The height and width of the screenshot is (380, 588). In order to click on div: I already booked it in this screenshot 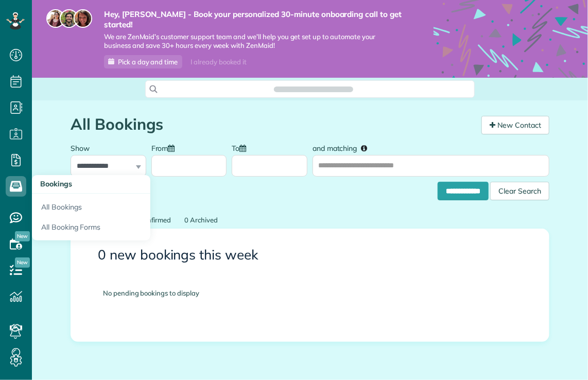, I will do `click(218, 62)`.